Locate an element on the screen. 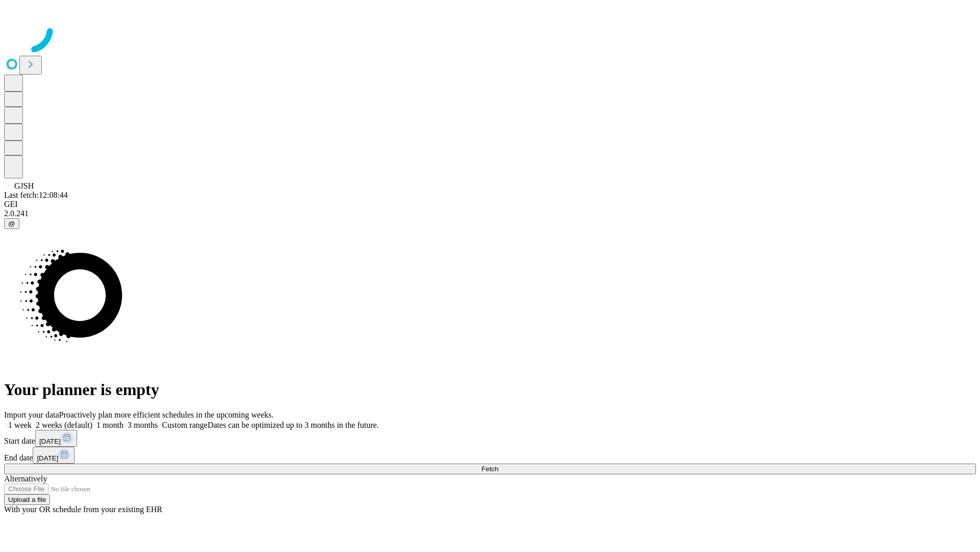 This screenshot has width=980, height=552. span: 2 weeks (default) is located at coordinates (64, 425).